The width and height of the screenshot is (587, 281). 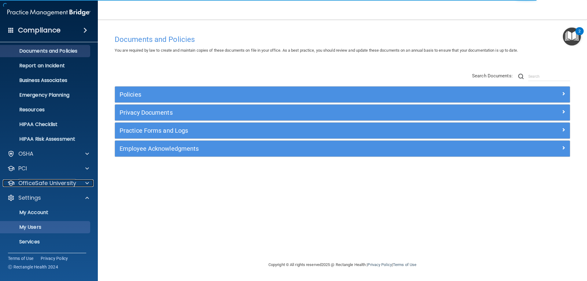 What do you see at coordinates (49, 13) in the screenshot?
I see `img: PMB logo` at bounding box center [49, 13].